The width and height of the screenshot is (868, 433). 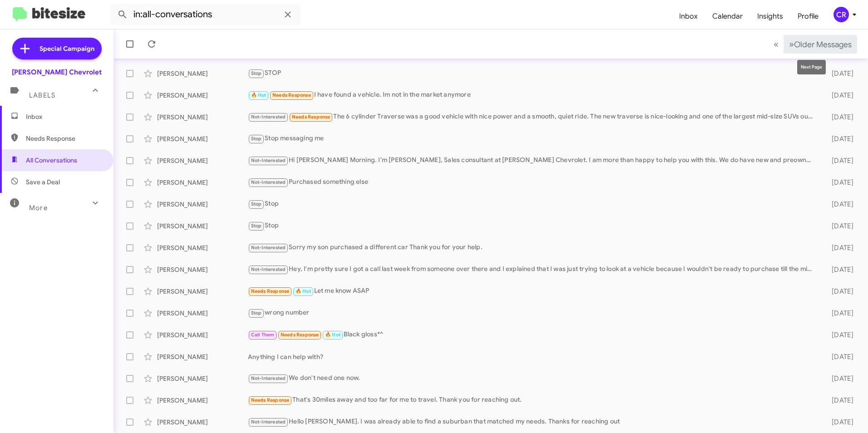 What do you see at coordinates (67, 48) in the screenshot?
I see `span: Special Campaign` at bounding box center [67, 48].